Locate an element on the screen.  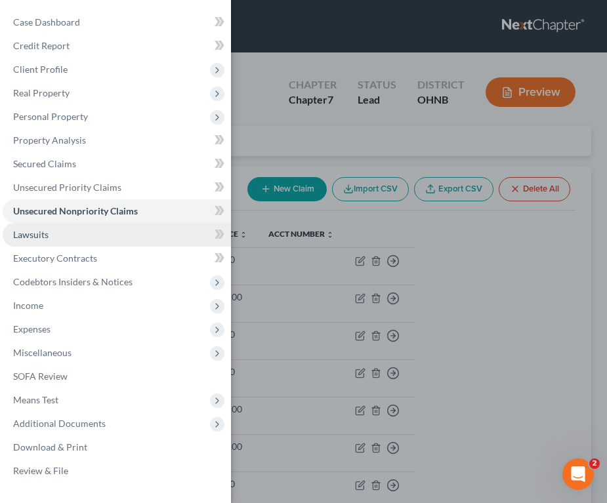
a: Unsecured Nonpriority Claims is located at coordinates (117, 211).